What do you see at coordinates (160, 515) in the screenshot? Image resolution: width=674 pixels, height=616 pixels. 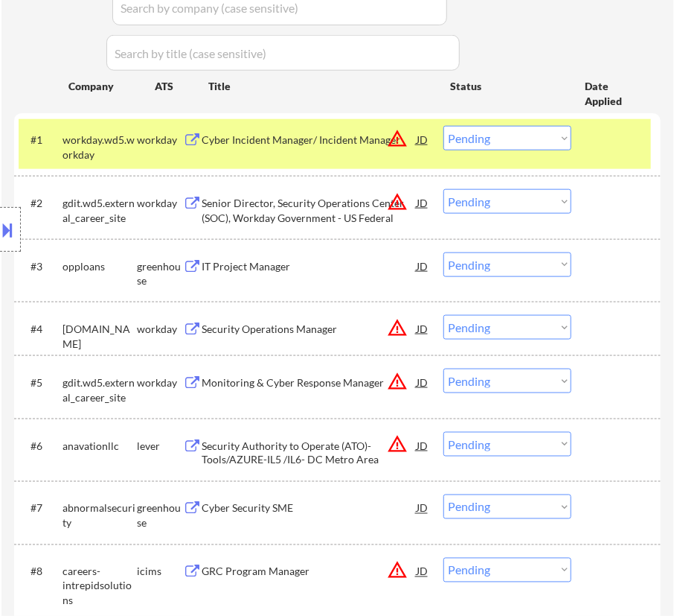 I see `div: greenhouse` at bounding box center [160, 515].